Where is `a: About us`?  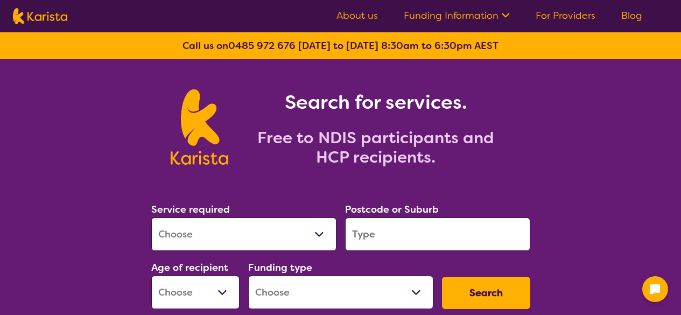
a: About us is located at coordinates (357, 16).